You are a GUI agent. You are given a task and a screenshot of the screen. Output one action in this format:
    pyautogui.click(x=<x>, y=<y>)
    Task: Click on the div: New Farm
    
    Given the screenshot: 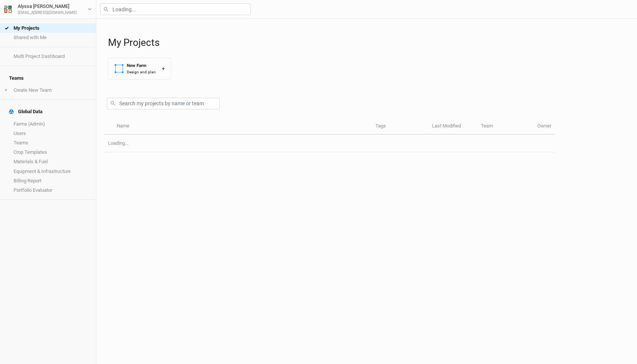 What is the action you would take?
    pyautogui.click(x=141, y=65)
    